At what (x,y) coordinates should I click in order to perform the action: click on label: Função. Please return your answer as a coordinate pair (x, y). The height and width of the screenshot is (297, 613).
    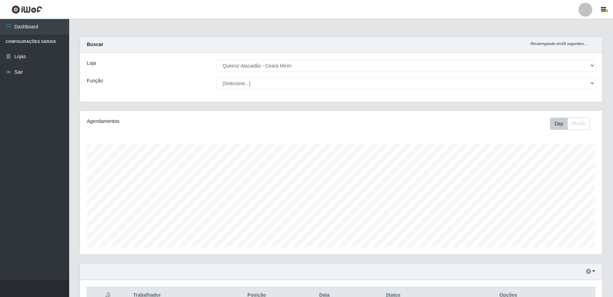
    Looking at the image, I should click on (95, 81).